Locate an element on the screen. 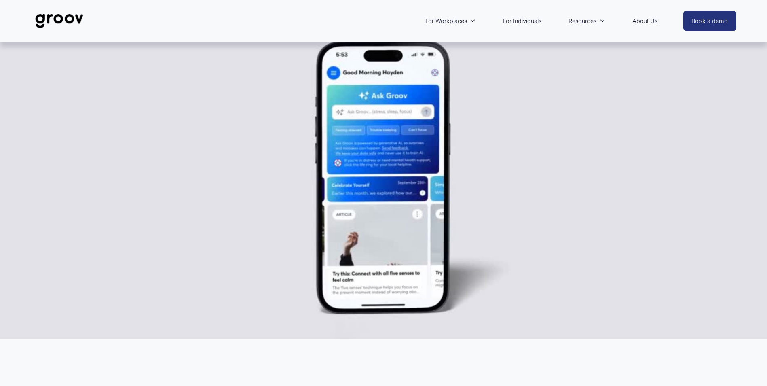 This screenshot has width=767, height=386. span: For Workplaces is located at coordinates (446, 21).